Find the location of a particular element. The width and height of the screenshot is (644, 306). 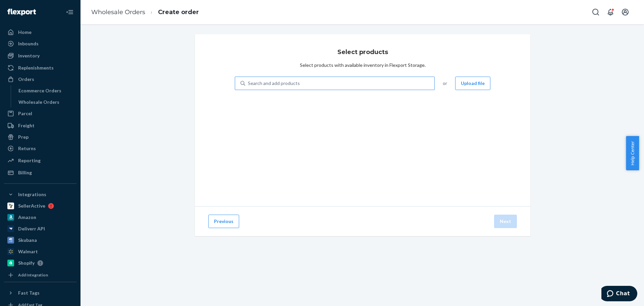

a: Deliverr API is located at coordinates (40, 229).